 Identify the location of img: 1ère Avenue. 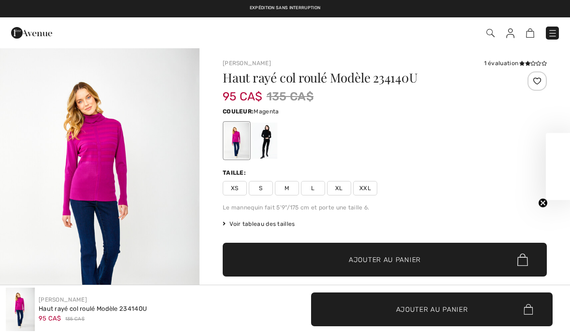
(31, 33).